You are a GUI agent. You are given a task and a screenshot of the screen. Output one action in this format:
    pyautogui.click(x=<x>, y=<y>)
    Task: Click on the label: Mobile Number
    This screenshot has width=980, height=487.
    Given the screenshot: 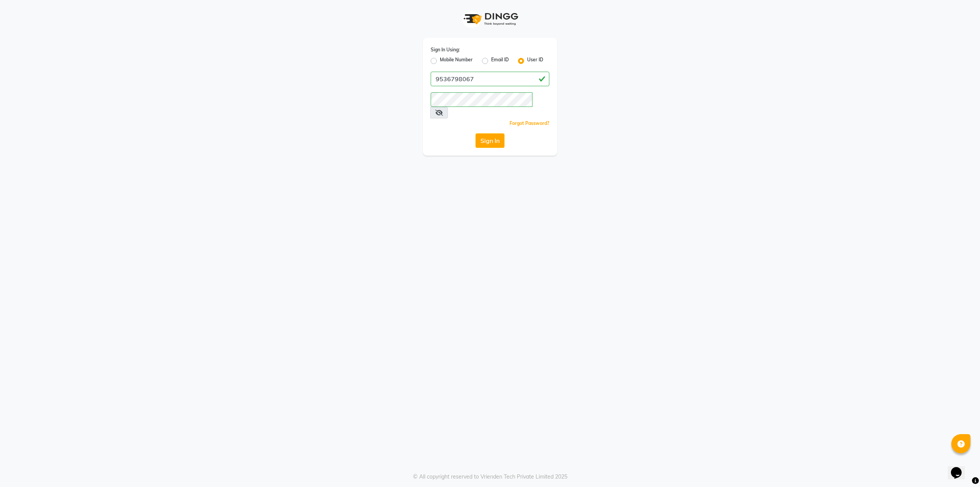 What is the action you would take?
    pyautogui.click(x=456, y=61)
    